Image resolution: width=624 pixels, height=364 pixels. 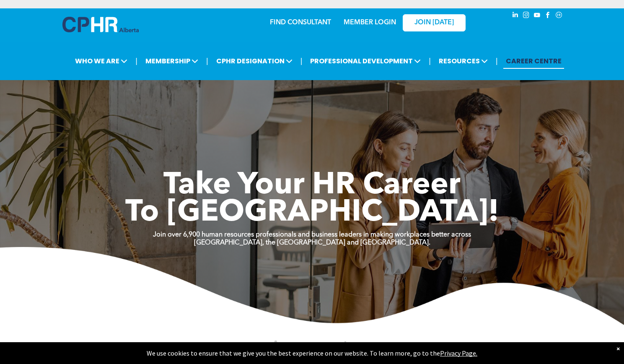 What do you see at coordinates (312, 235) in the screenshot?
I see `strong: Join over 6,900 human resources professionals and business leaders in making workplaces better ac...` at bounding box center [312, 235].